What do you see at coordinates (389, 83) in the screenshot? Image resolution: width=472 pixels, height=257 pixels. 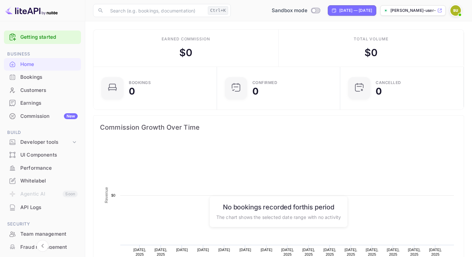 I see `div: CANCELLED` at bounding box center [389, 83].